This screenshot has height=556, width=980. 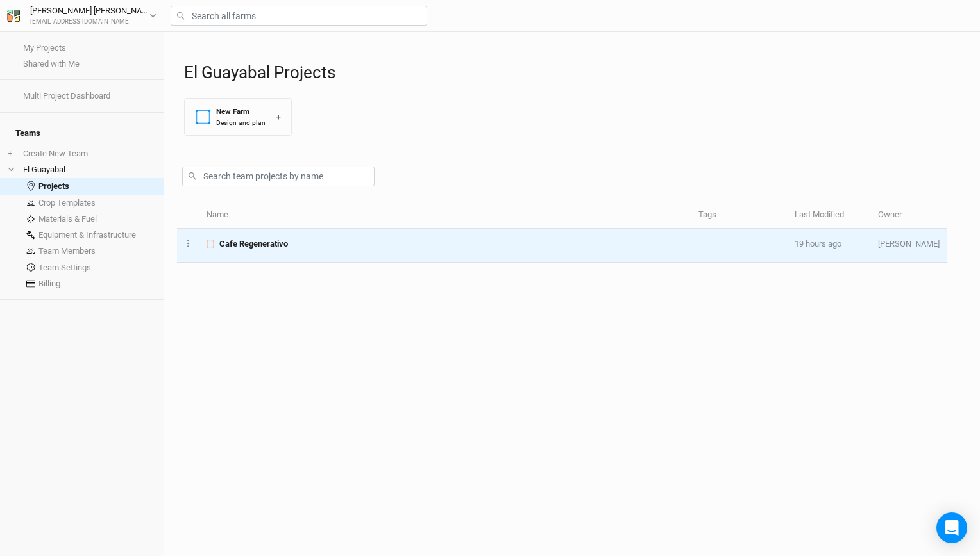 I want to click on span: Cafe Regenerativo, so click(x=253, y=244).